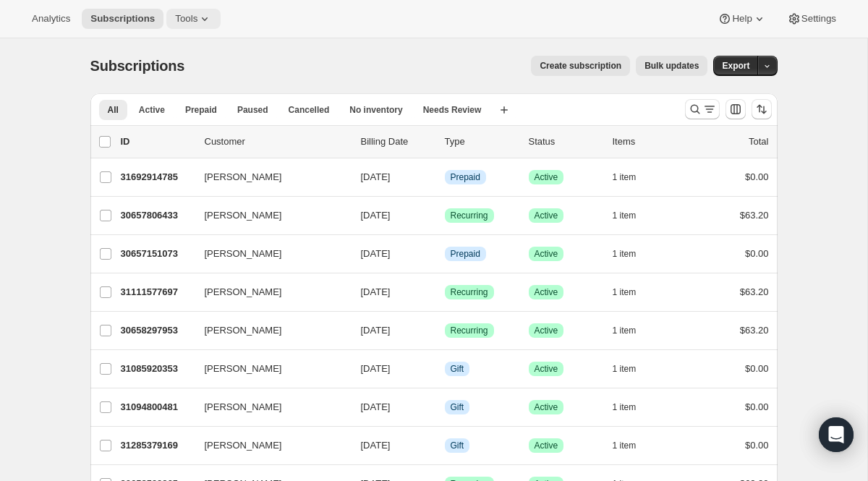  What do you see at coordinates (445, 141) in the screenshot?
I see `div: IDCustomerBilling DateTypeStatusItemsTotal` at bounding box center [445, 141].